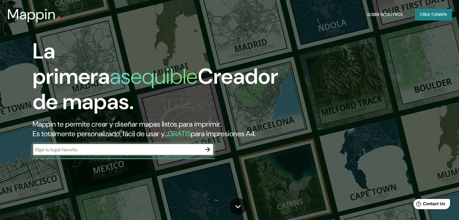 This screenshot has width=459, height=220. Describe the element at coordinates (385, 14) in the screenshot. I see `button: Sobre nosotros` at that location.